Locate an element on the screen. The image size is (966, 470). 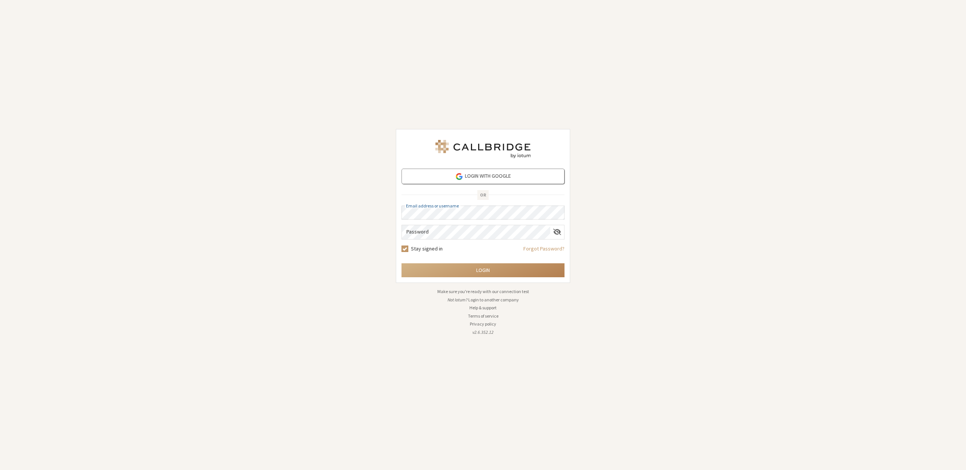
li: Not Iotum? is located at coordinates (483, 300).